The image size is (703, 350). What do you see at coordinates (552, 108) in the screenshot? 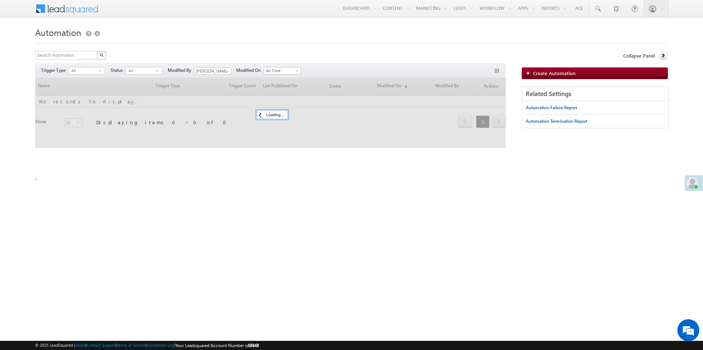
I see `a: Automation Failure Report` at bounding box center [552, 108].